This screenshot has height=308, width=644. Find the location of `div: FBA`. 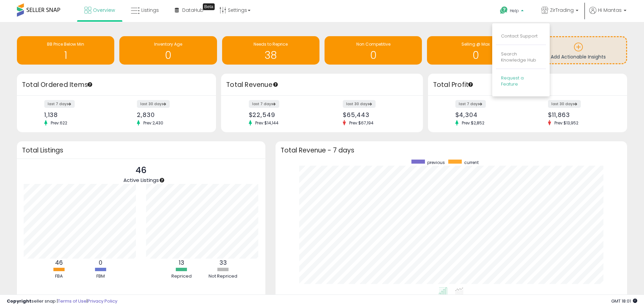

div: FBA is located at coordinates (59, 276).